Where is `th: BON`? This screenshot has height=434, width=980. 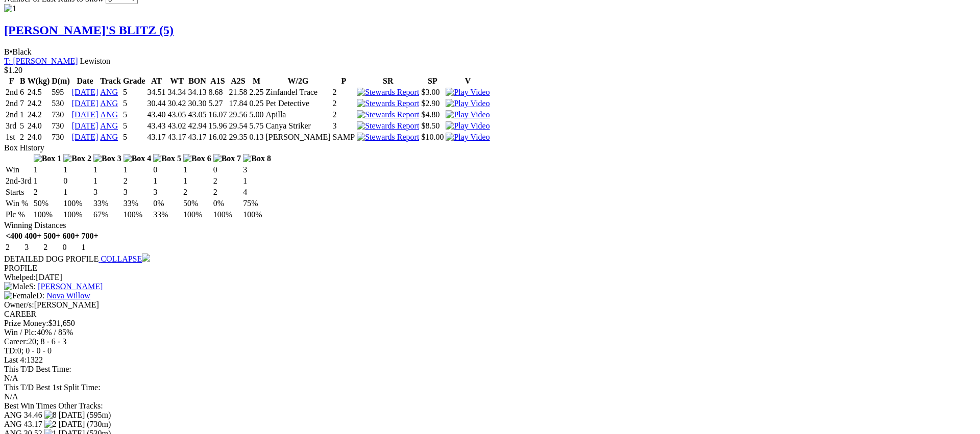
th: BON is located at coordinates (197, 81).